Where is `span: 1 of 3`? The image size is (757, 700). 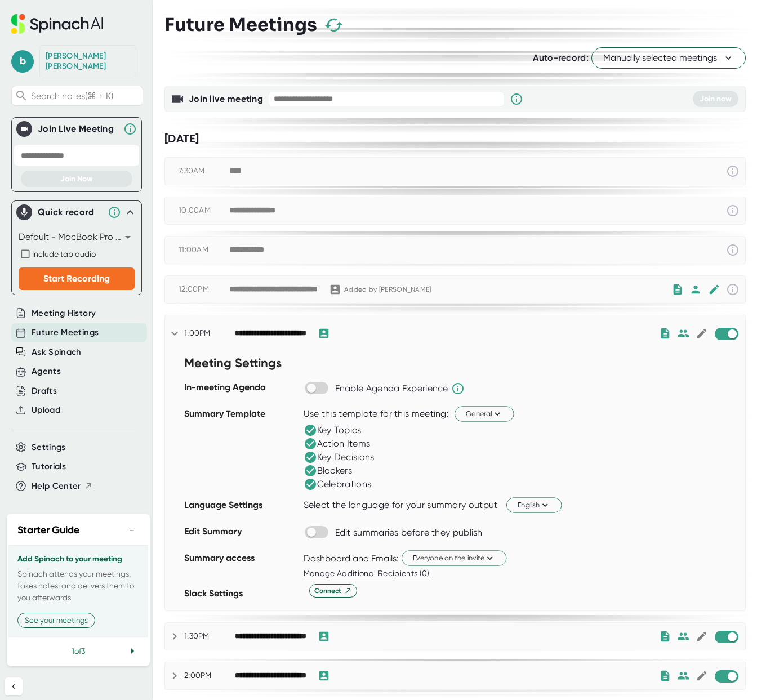 span: 1 of 3 is located at coordinates (78, 651).